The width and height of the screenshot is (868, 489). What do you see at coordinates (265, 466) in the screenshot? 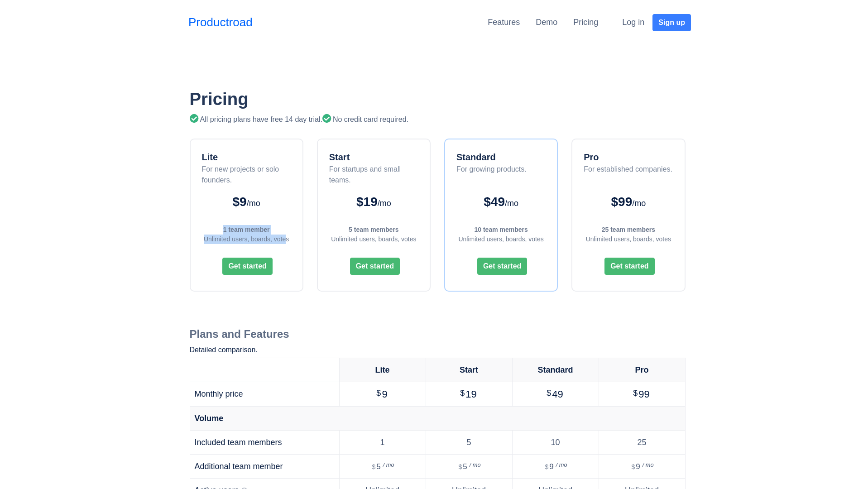
I see `td: Additional team member` at bounding box center [265, 466].